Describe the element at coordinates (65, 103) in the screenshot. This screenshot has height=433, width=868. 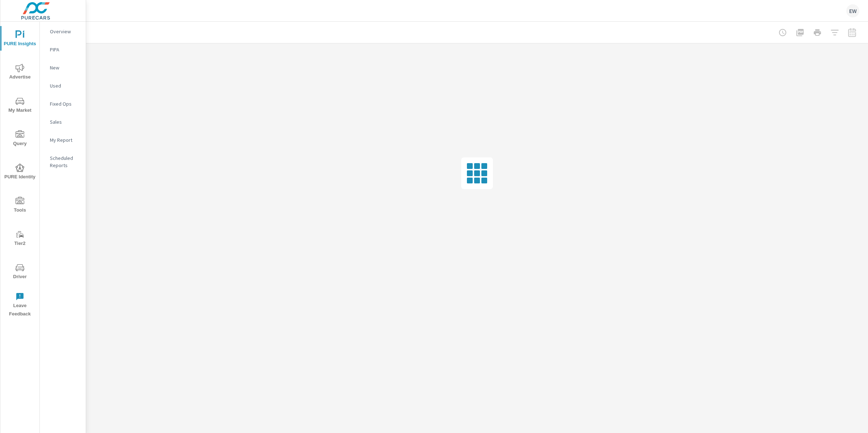
I see `p: Fixed Ops` at that location.